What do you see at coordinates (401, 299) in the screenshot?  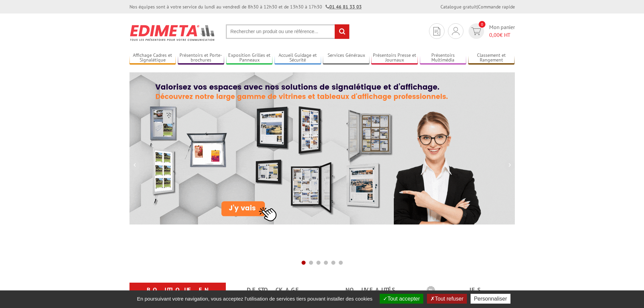 I see `button: Tout accepter` at bounding box center [401, 299].